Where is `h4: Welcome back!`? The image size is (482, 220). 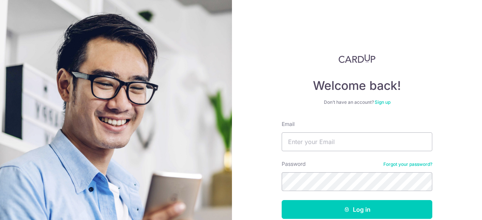 h4: Welcome back! is located at coordinates (357, 86).